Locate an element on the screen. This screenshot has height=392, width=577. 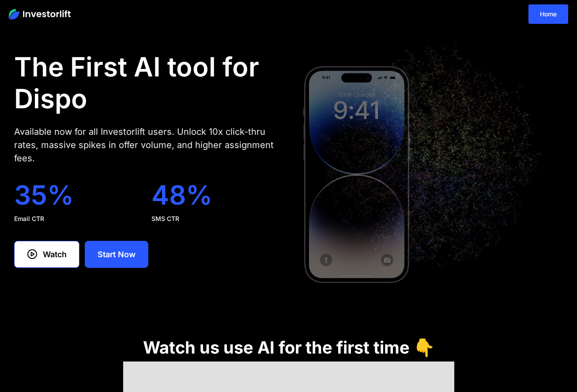
h1: The First AI tool for Dispo is located at coordinates (144, 82).